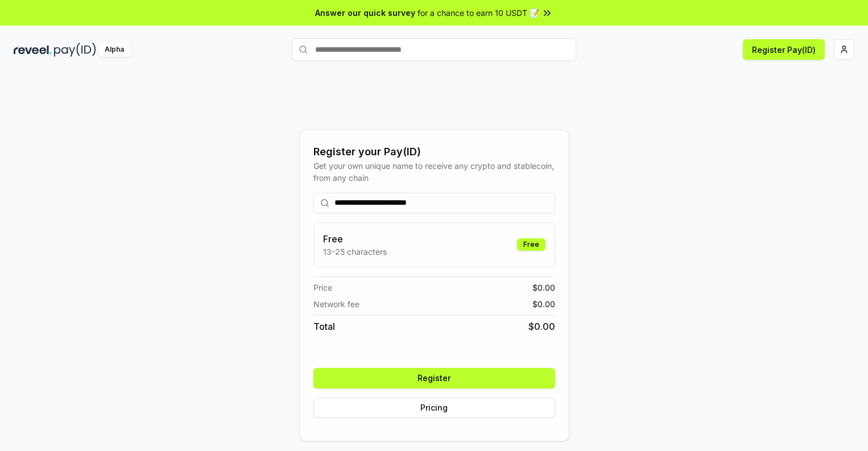  What do you see at coordinates (355, 239) in the screenshot?
I see `h3: Free` at bounding box center [355, 239].